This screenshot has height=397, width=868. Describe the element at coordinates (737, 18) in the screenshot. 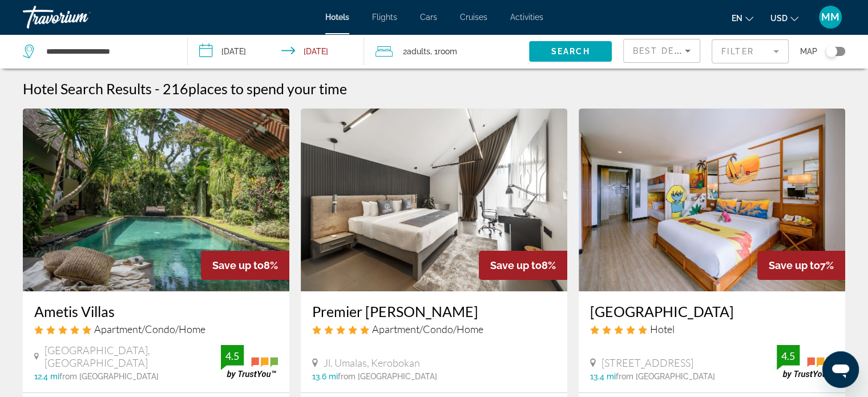

I see `span: en` at that location.